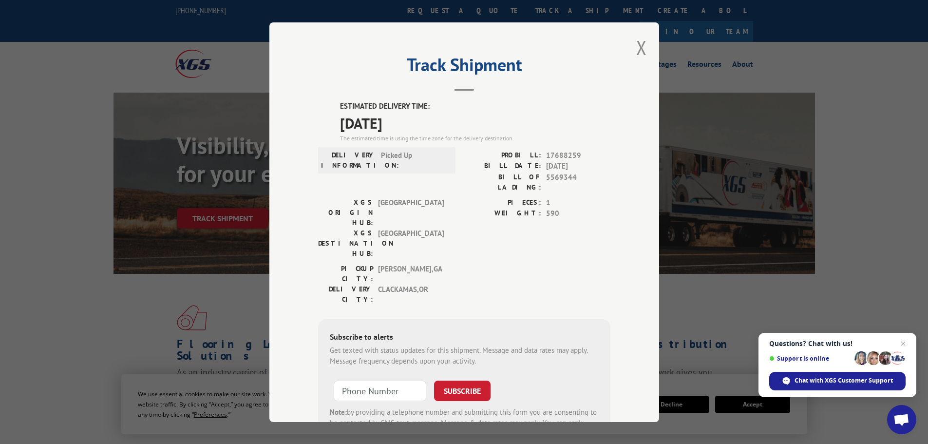  What do you see at coordinates (844, 380) in the screenshot?
I see `span: Chat with XGS Customer Support` at bounding box center [844, 380].